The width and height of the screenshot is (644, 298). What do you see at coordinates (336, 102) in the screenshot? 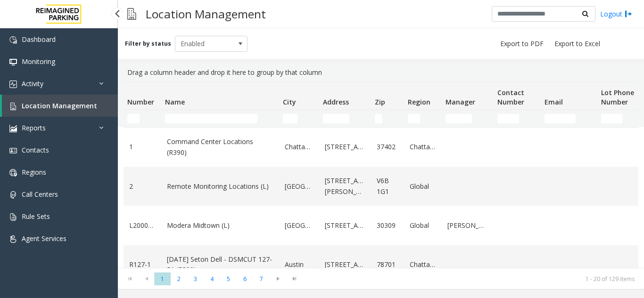
I see `span: Address` at bounding box center [336, 102].